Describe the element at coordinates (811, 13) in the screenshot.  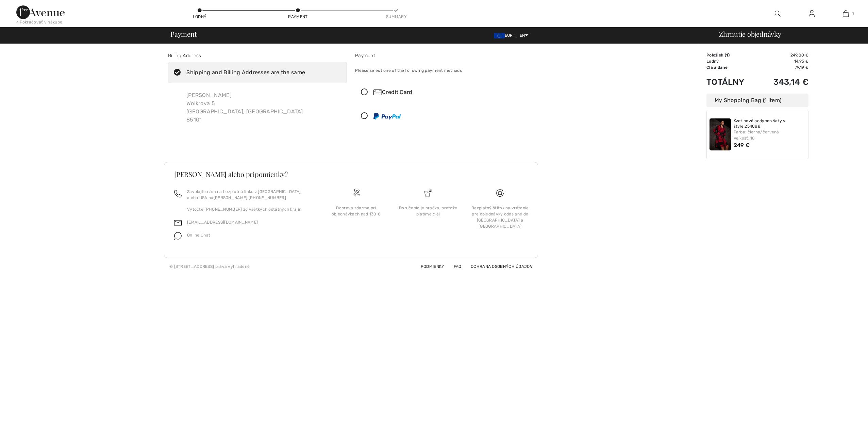
I see `a: Sign In` at that location.